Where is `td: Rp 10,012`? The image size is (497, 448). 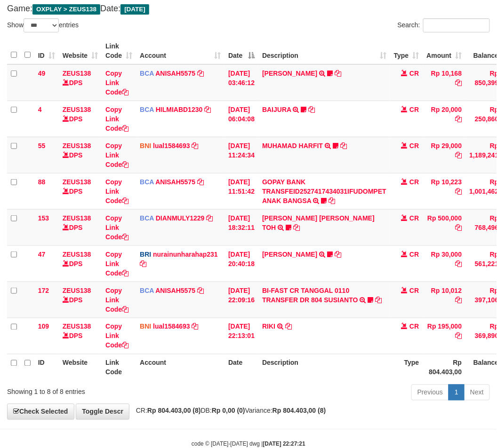
td: Rp 10,012 is located at coordinates (444, 299).